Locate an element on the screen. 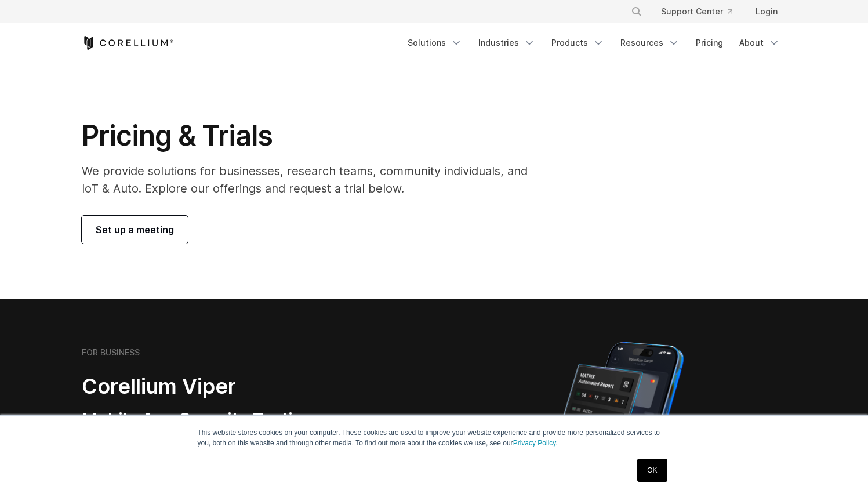  a: Set up a meeting is located at coordinates (134, 230).